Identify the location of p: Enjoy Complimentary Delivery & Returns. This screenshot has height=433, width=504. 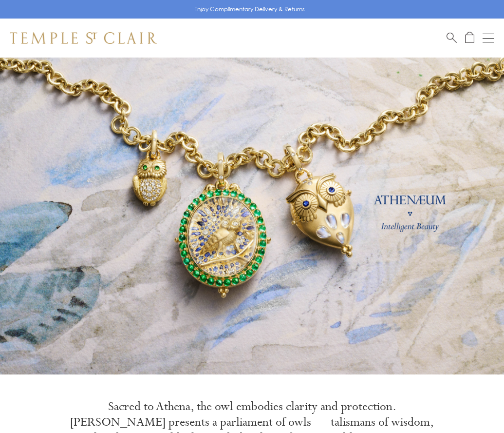
(249, 9).